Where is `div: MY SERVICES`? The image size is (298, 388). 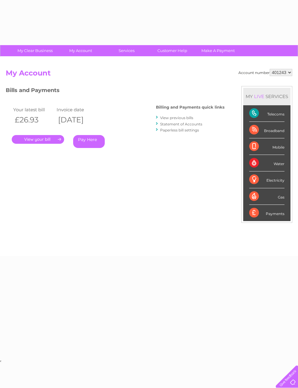 div: MY SERVICES is located at coordinates (267, 96).